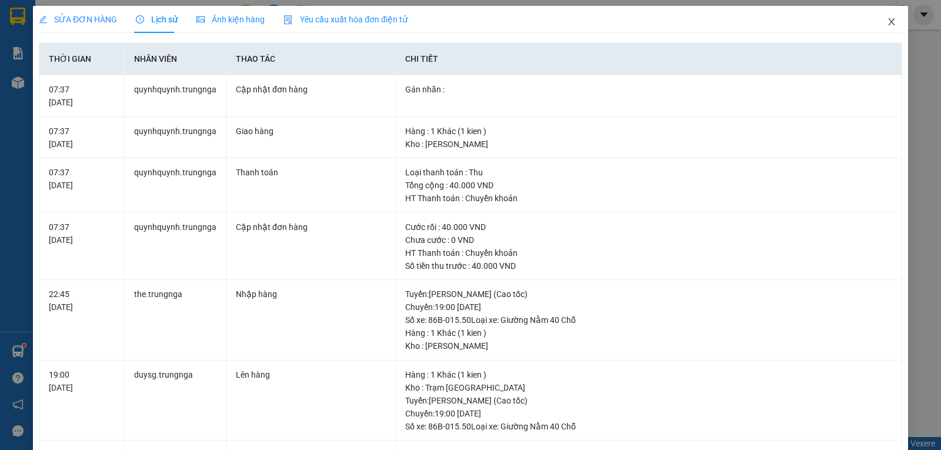 The image size is (941, 450). Describe the element at coordinates (345, 19) in the screenshot. I see `span: Yêu cầu xuất hóa đơn điện tử` at that location.